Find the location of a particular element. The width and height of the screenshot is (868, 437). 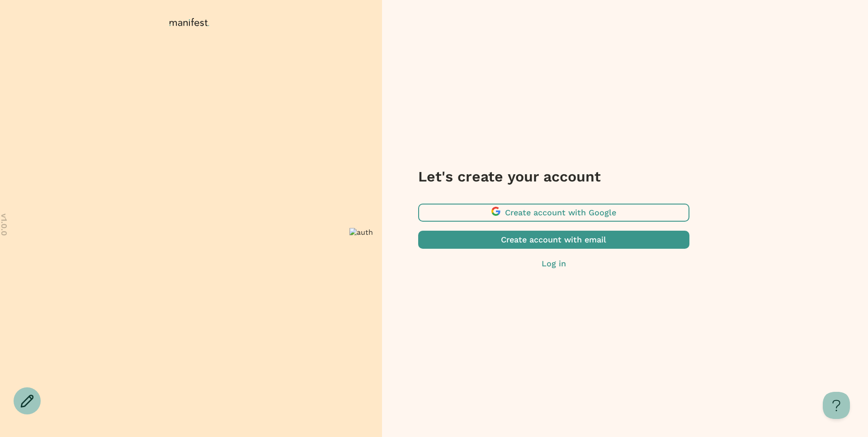

button: Create account with Google is located at coordinates (554, 213).